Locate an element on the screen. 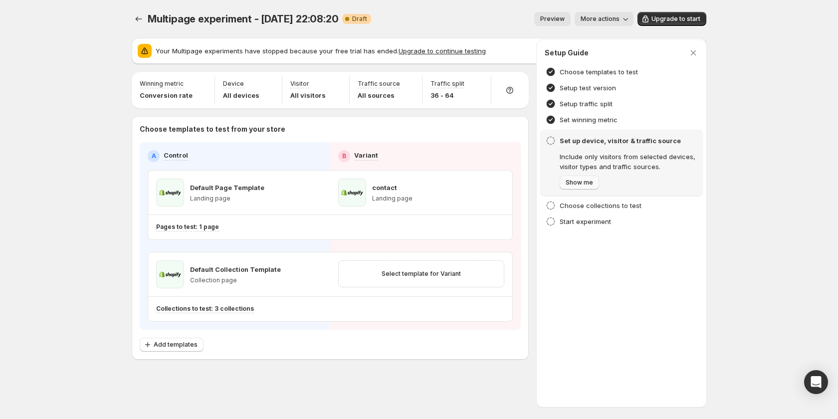 Image resolution: width=838 pixels, height=419 pixels. span: Upgrade to start is located at coordinates (676, 19).